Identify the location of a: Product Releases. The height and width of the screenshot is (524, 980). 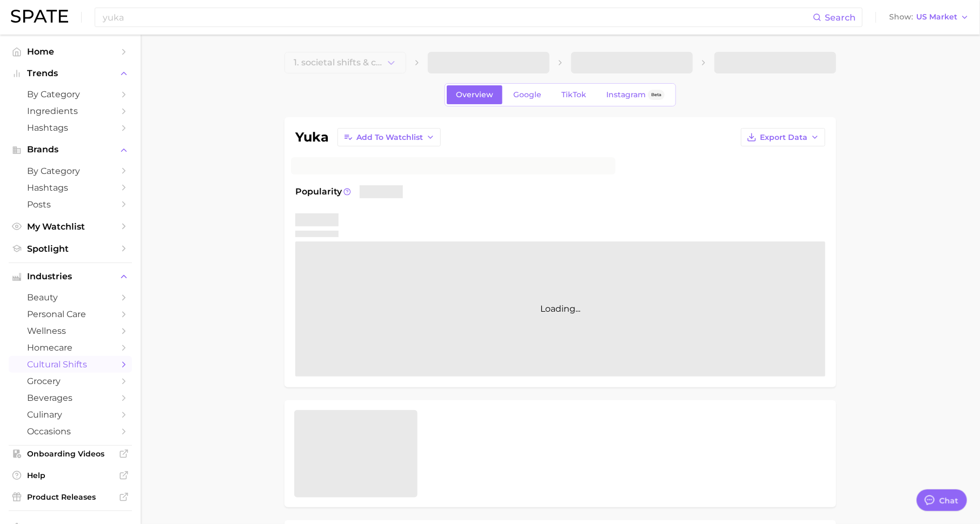
(70, 497).